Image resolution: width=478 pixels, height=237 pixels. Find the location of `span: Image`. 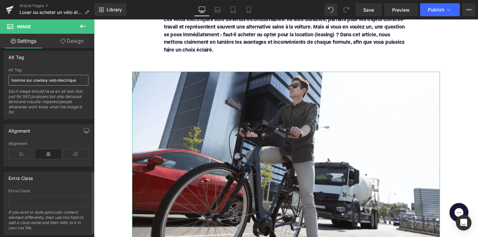

span: Image is located at coordinates (24, 27).